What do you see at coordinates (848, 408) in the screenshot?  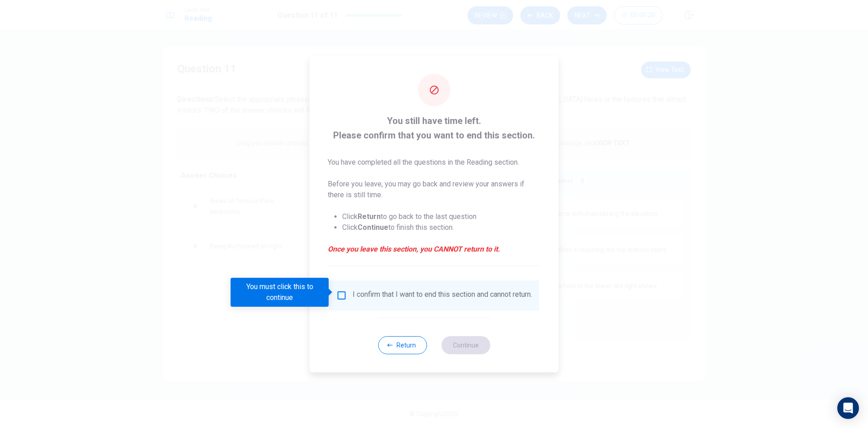 I see `div: Open Intercom Messenger` at bounding box center [848, 408].